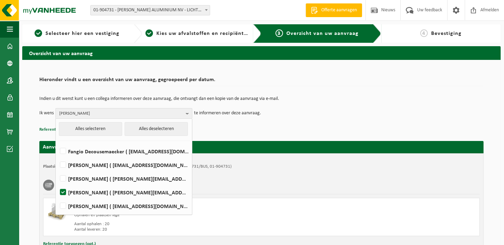 The height and width of the screenshot is (245, 504). Describe the element at coordinates (149, 33) in the screenshot. I see `span: 2` at that location.